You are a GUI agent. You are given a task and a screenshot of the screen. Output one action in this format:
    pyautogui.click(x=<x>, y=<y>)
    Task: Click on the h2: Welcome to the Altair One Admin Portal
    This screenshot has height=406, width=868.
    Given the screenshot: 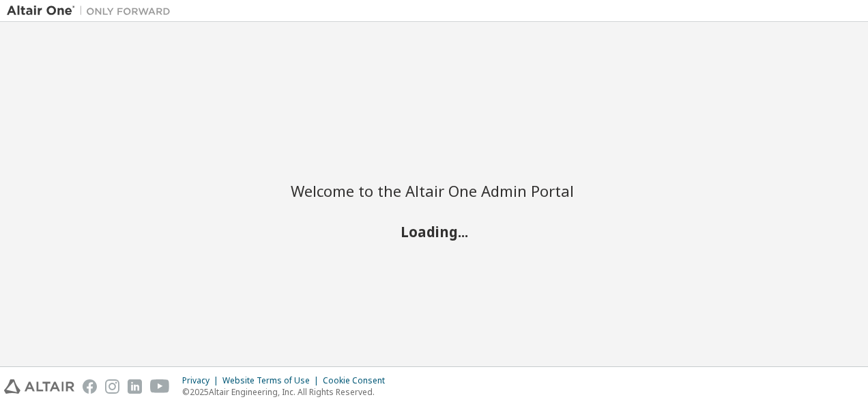 What is the action you would take?
    pyautogui.click(x=434, y=190)
    